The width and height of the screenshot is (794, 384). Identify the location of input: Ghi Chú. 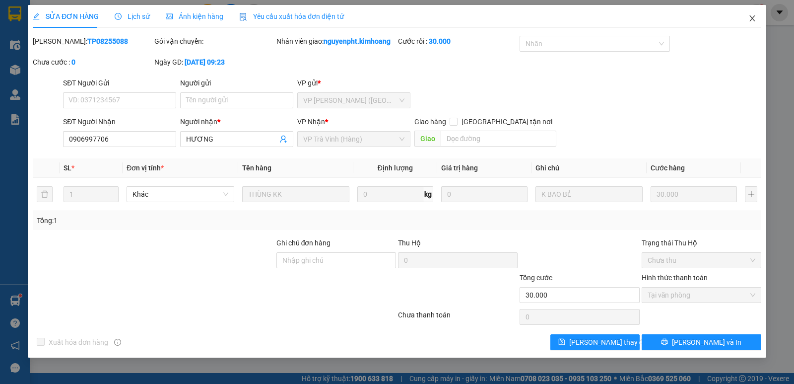
(589, 194).